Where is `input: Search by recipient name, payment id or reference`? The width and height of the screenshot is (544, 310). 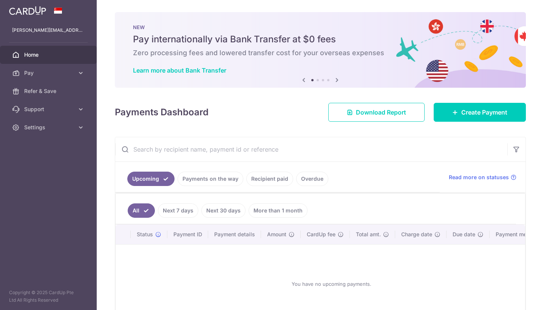
input: Search by recipient name, payment id or reference is located at coordinates (311, 149).